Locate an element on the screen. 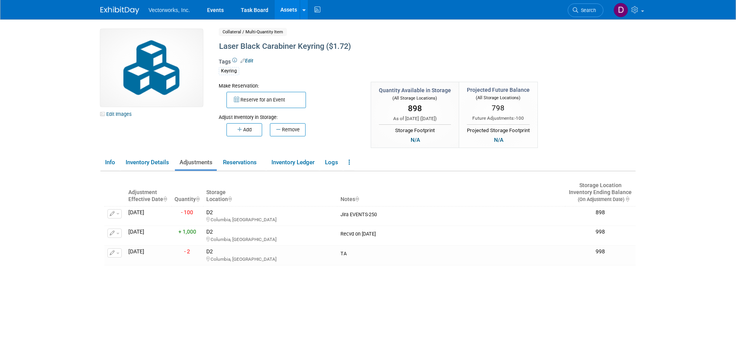 The image size is (736, 363). span: Search is located at coordinates (587, 10).